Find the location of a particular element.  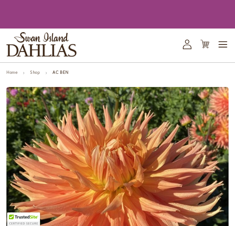

div: TrustedSite Certified is located at coordinates (24, 220).